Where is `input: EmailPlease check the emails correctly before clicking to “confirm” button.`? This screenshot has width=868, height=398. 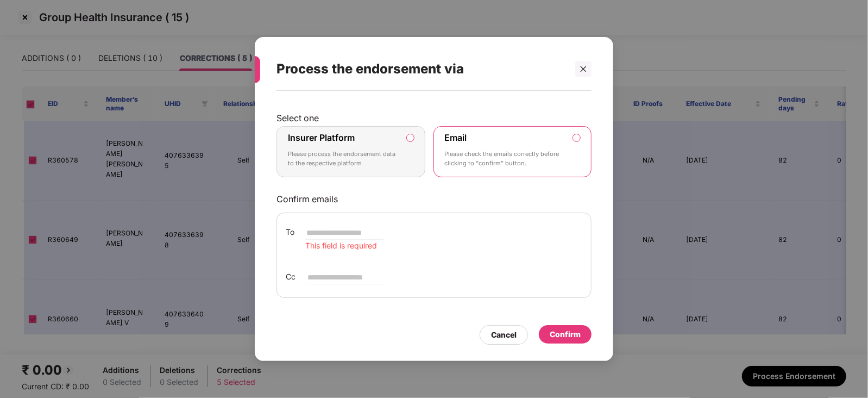
input: EmailPlease check the emails correctly before clicking to “confirm” button. is located at coordinates (576, 137).